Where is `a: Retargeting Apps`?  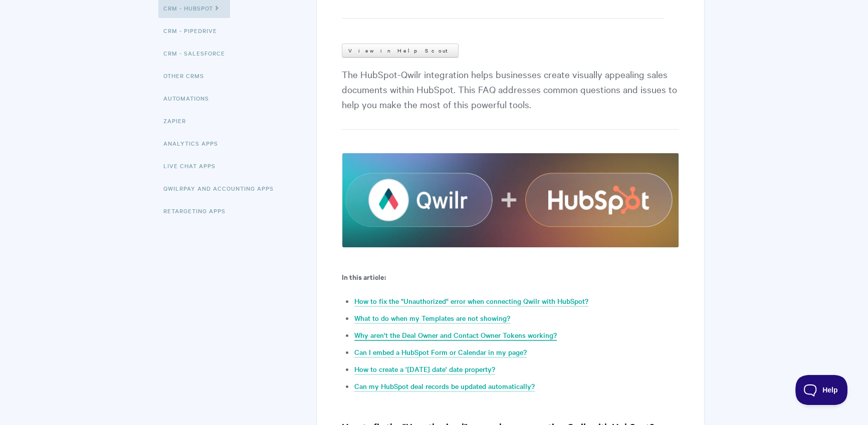 a: Retargeting Apps is located at coordinates (198, 211).